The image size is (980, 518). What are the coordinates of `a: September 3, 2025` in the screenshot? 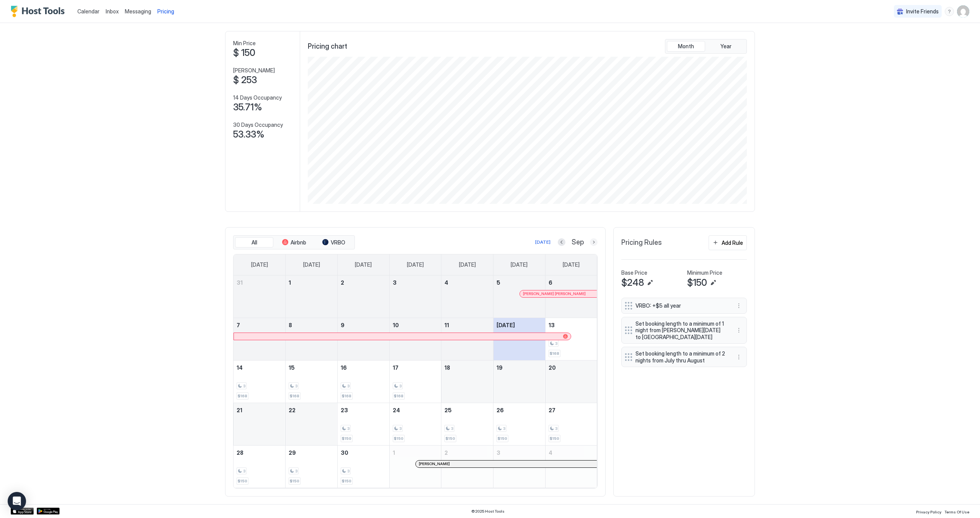 It's located at (415, 282).